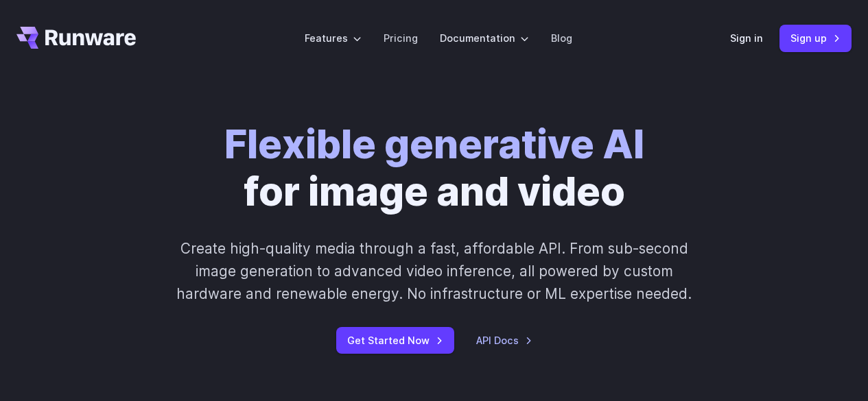 This screenshot has height=401, width=868. What do you see at coordinates (485, 38) in the screenshot?
I see `label: Documentation` at bounding box center [485, 38].